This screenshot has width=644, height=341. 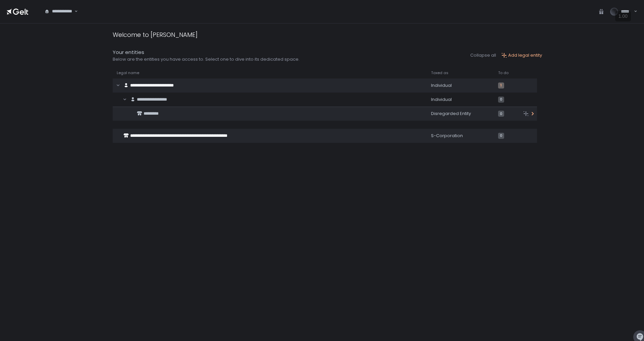 I want to click on div: Add legal entity, so click(x=521, y=55).